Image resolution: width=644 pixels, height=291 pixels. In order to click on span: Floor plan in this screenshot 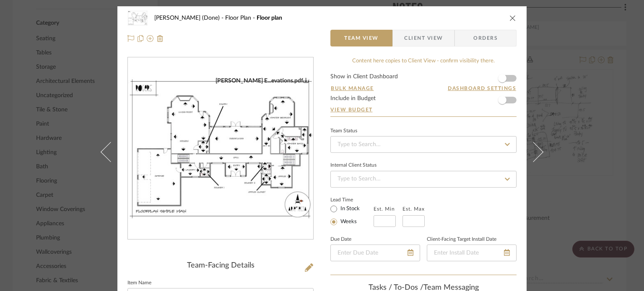, I will do `click(270, 18)`.